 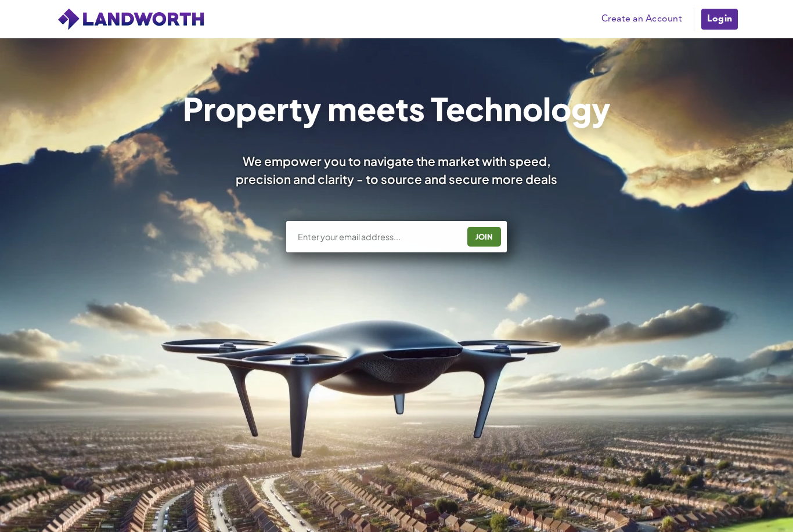 What do you see at coordinates (641, 19) in the screenshot?
I see `a: Create an Account` at bounding box center [641, 19].